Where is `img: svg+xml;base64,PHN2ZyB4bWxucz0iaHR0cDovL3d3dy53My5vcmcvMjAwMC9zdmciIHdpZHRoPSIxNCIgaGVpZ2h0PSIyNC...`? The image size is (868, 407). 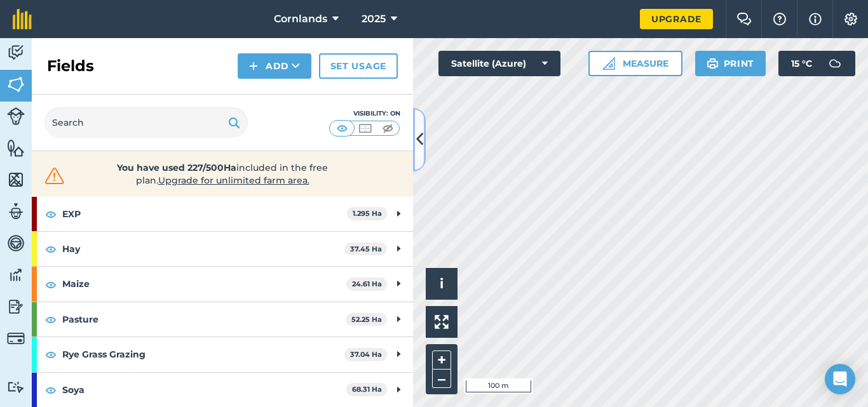 img: svg+xml;base64,PHN2ZyB4bWxucz0iaHR0cDovL3d3dy53My5vcmcvMjAwMC9zdmciIHdpZHRoPSIxNCIgaGVpZ2h0PSIyNC... is located at coordinates (254, 66).